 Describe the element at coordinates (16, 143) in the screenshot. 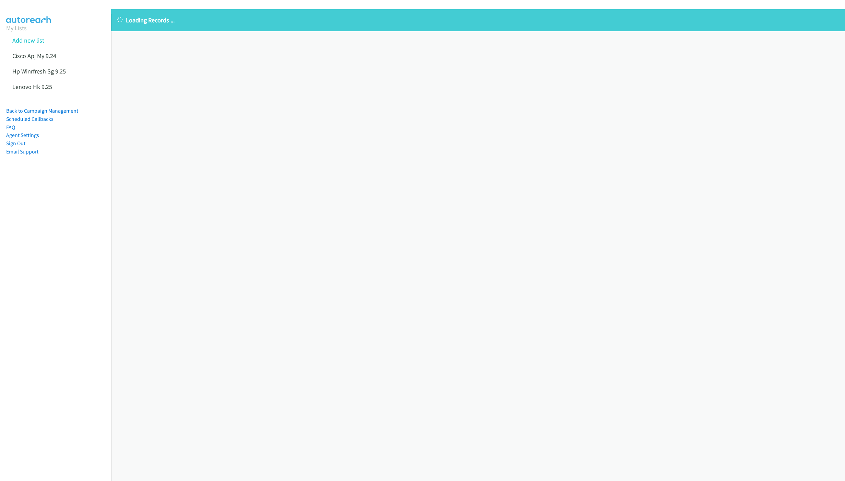

I see `a: Sign Out` at that location.